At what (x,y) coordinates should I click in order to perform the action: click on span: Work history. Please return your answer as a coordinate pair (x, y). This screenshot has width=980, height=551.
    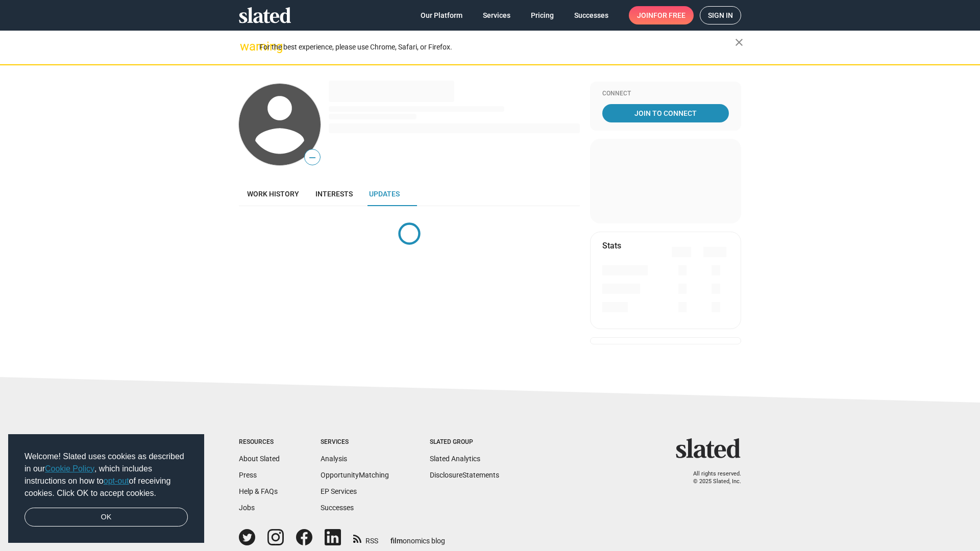
    Looking at the image, I should click on (273, 194).